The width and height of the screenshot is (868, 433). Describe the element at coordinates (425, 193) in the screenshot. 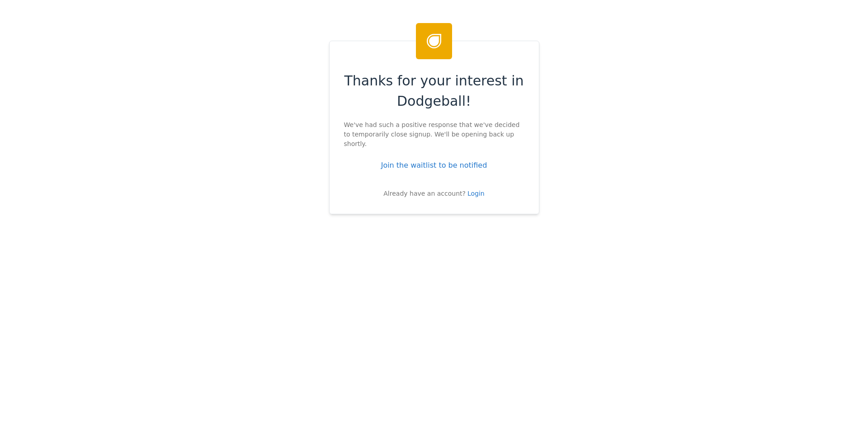

I see `span: Already have an account?` at that location.